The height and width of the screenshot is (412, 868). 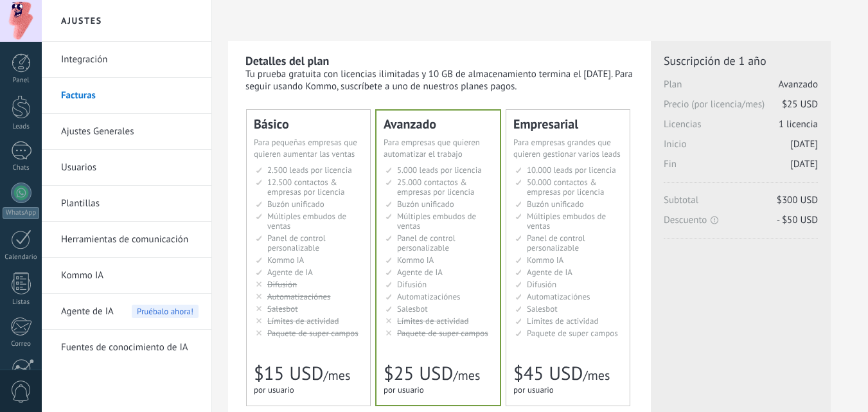 I want to click on div: Correo, so click(x=21, y=344).